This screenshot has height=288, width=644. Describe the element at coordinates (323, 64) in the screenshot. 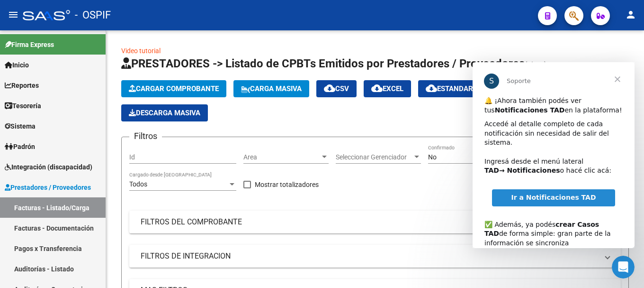

I see `span: PRESTADORES -> Listado de CPBTs Emitidos por Prestadores / Proveedores` at that location.